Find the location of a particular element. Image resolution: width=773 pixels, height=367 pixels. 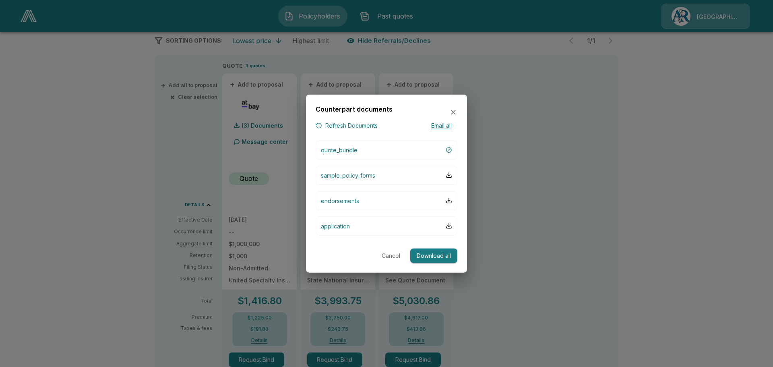

button: application is located at coordinates (386, 225).